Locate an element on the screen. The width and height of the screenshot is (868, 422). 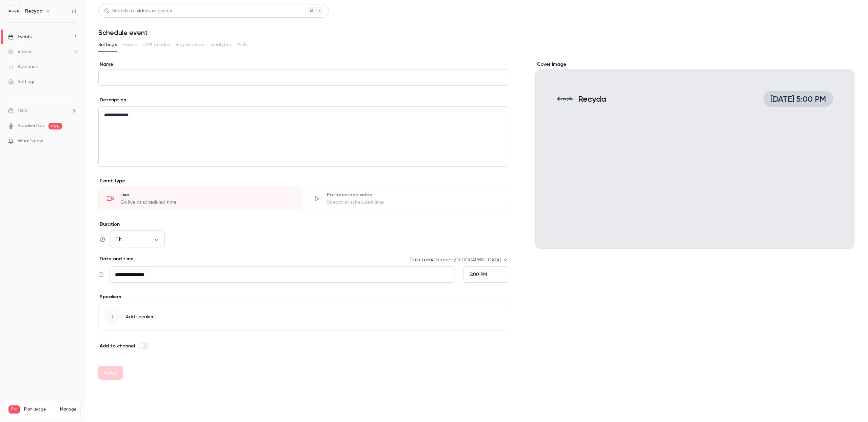
div: Audience is located at coordinates (23, 67).